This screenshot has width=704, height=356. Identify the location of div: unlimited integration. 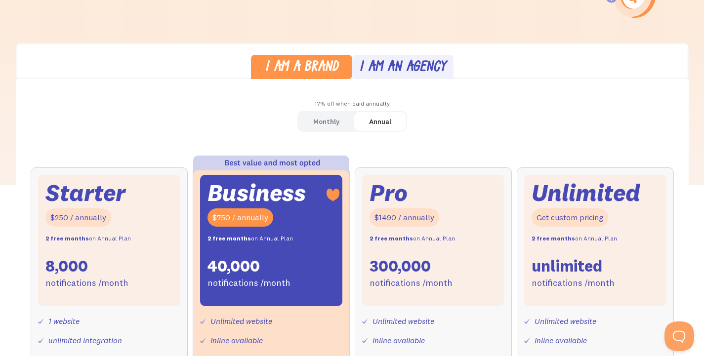
(85, 341).